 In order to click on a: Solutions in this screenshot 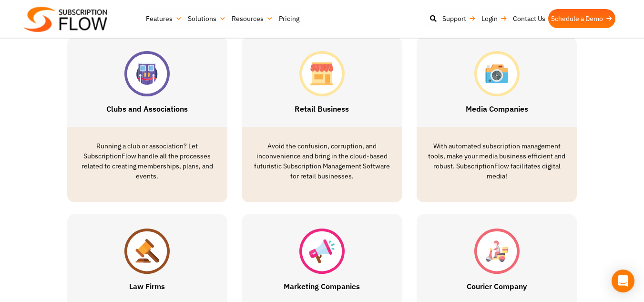, I will do `click(207, 19)`.